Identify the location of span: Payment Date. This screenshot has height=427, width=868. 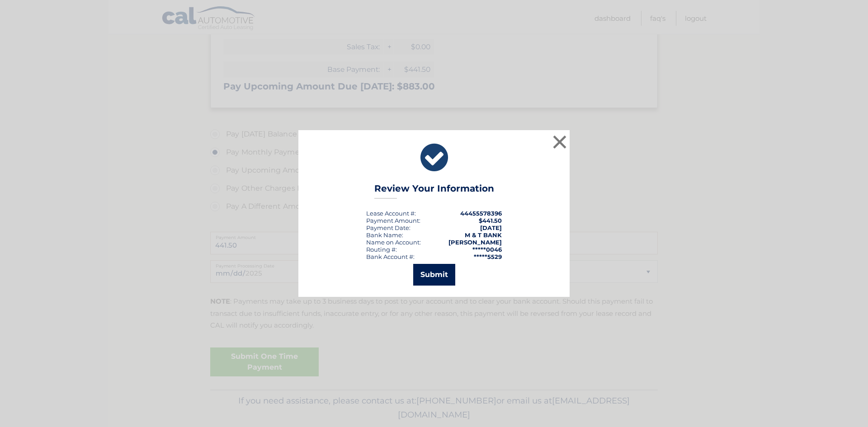
(387, 228).